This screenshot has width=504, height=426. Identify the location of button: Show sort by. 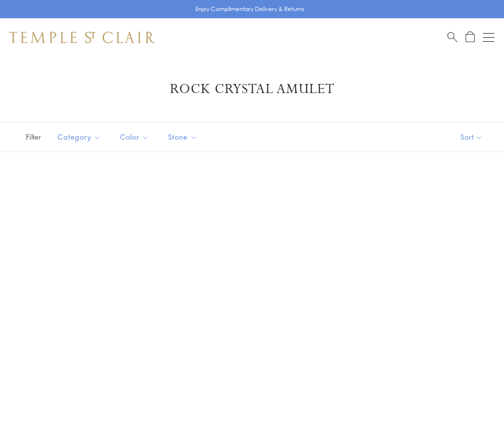
(471, 137).